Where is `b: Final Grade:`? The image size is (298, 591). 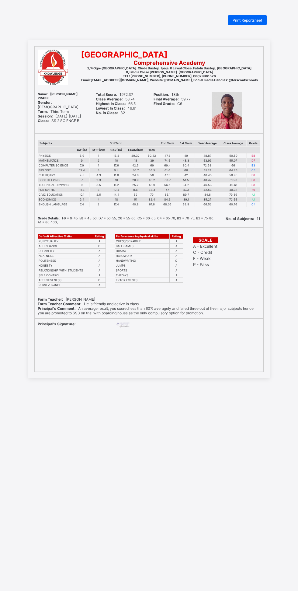 b: Final Grade: is located at coordinates (164, 104).